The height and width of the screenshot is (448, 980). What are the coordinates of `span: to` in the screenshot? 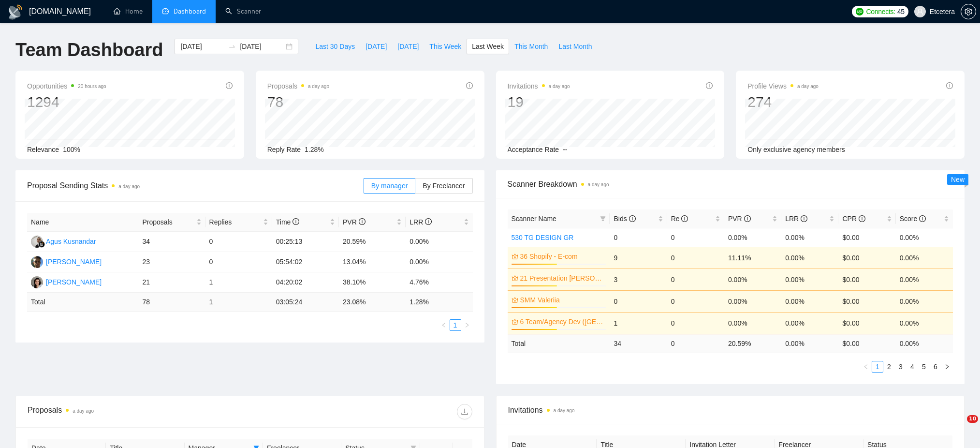 It's located at (232, 46).